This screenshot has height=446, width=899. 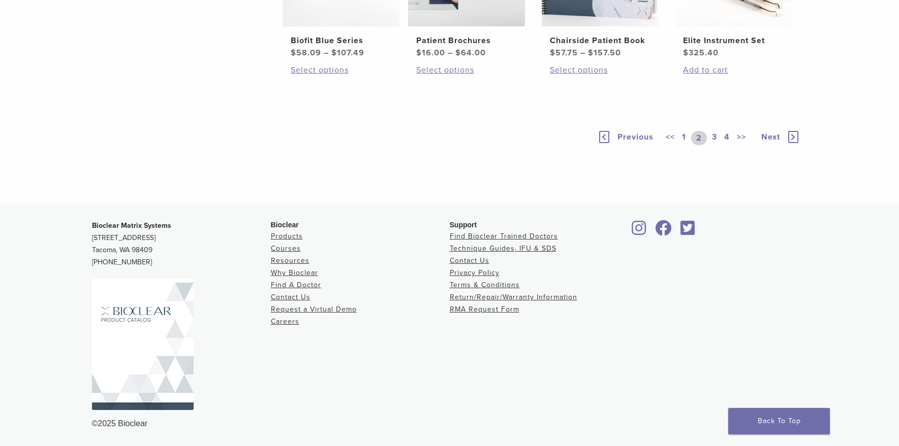 I want to click on span: Support, so click(x=463, y=225).